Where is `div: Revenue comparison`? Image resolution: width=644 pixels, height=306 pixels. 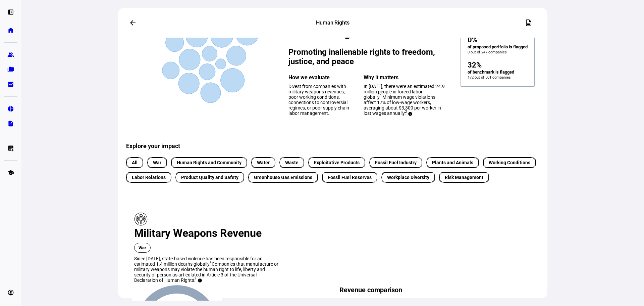 div: Revenue comparison is located at coordinates (437, 290).